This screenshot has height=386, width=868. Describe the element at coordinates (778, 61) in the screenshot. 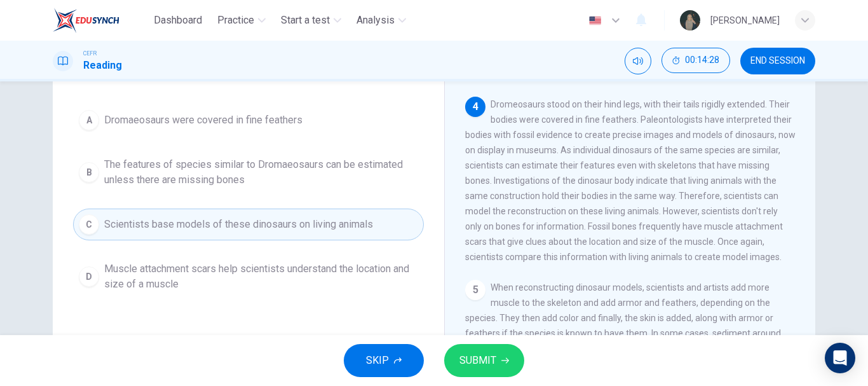

I see `span: END SESSION` at that location.